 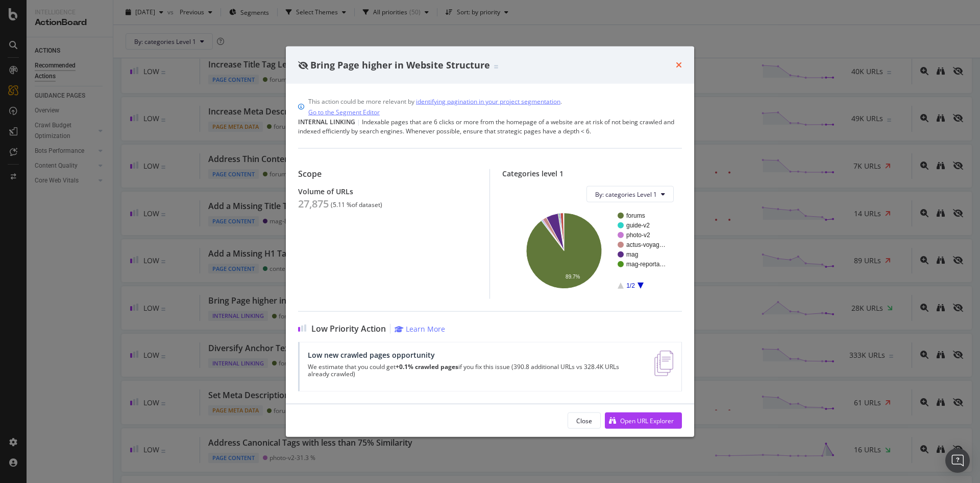 I want to click on div: Learn More, so click(x=425, y=328).